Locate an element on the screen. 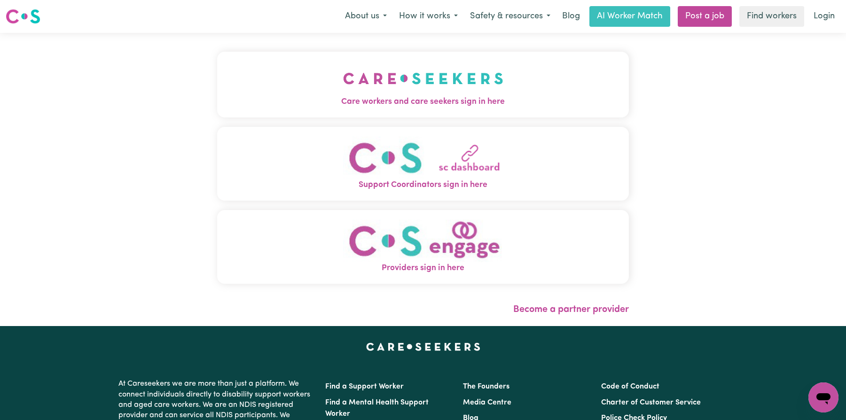 The width and height of the screenshot is (846, 420). a: Find a Support Worker is located at coordinates (364, 387).